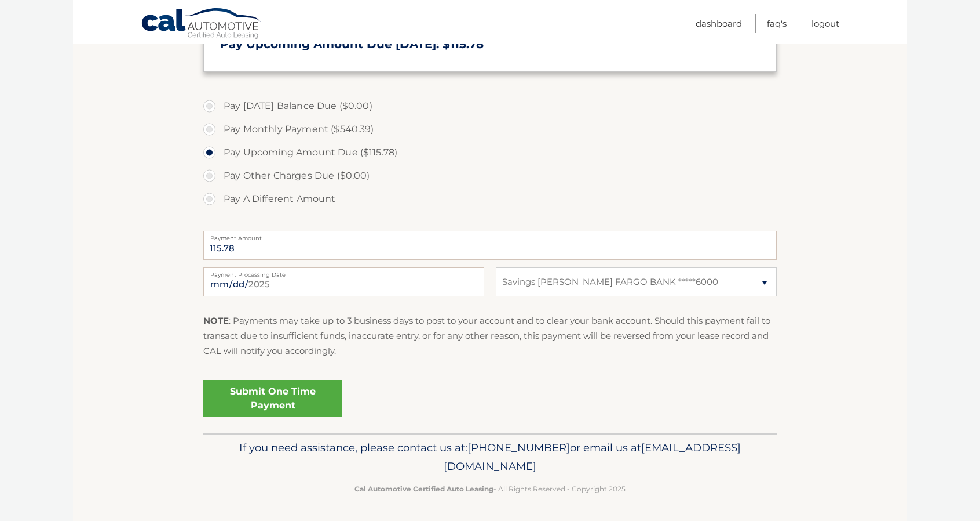  I want to click on p: If you need assistance, please contact us at: or email us at, so click(490, 457).